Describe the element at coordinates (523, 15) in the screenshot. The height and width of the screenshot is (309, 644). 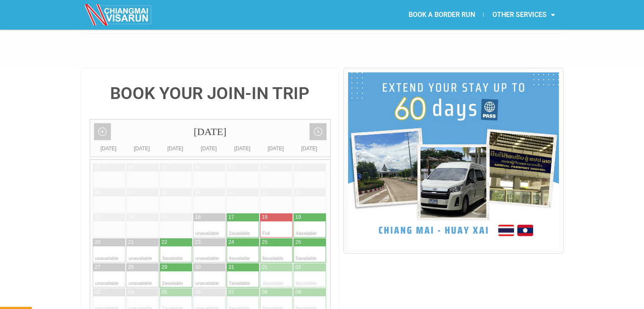
I see `a: OTHER SERVICES` at that location.